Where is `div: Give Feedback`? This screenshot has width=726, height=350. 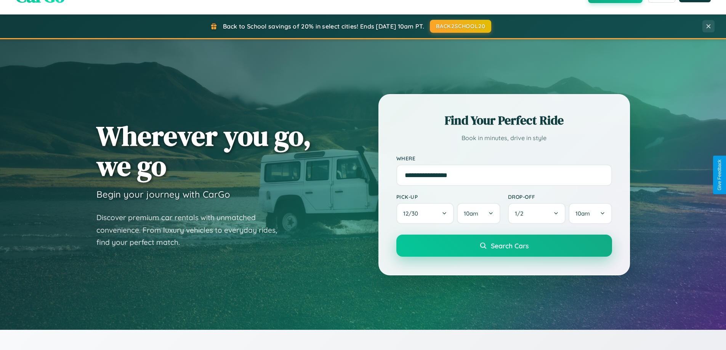 div: Give Feedback is located at coordinates (719, 175).